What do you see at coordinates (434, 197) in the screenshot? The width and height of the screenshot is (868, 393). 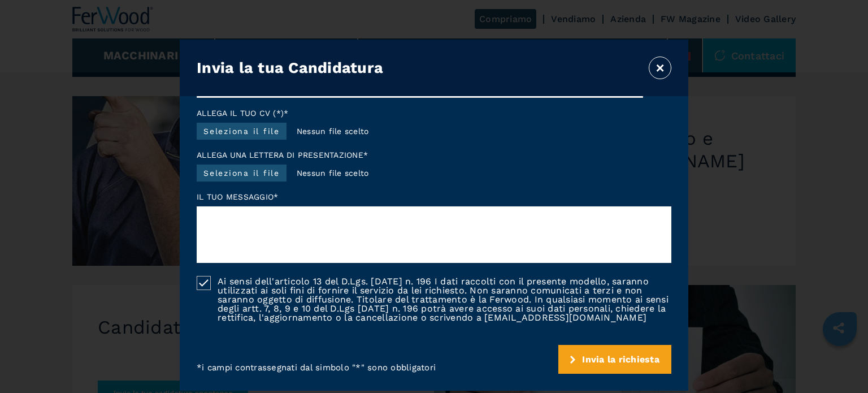 I see `label: Il tuo messaggio` at bounding box center [434, 197].